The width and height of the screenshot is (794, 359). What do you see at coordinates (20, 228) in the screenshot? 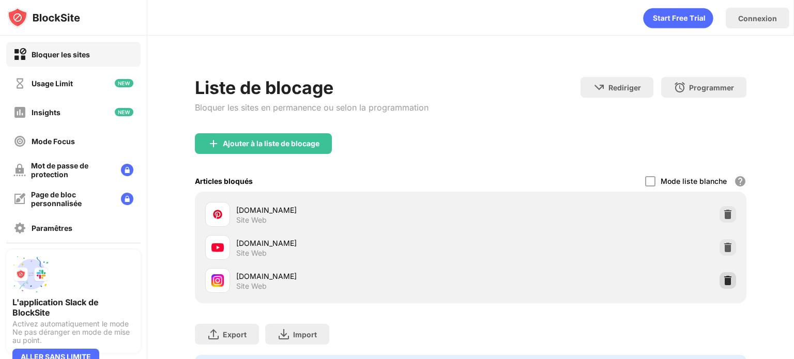
I see `img: settings-off.svg` at bounding box center [20, 228].